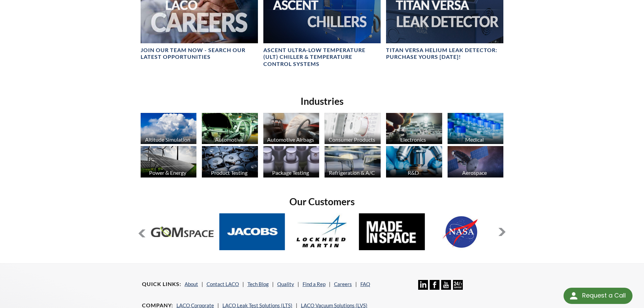 This screenshot has height=308, width=644. I want to click on img: industry_Medical_670x376.jpg, so click(475, 129).